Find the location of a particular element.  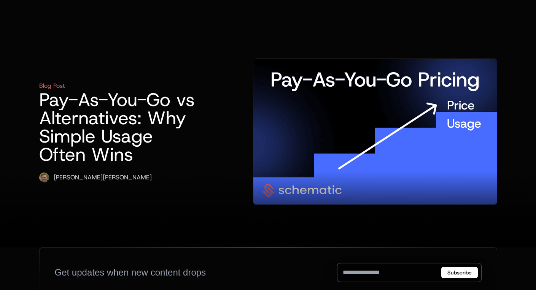

img: PAYG Pricing is located at coordinates (375, 132).